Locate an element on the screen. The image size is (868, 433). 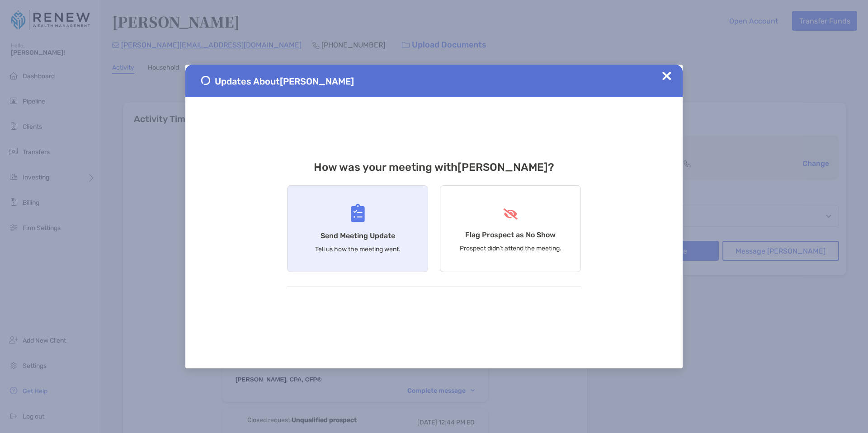
img: Close Updates Zoe is located at coordinates (667, 76).